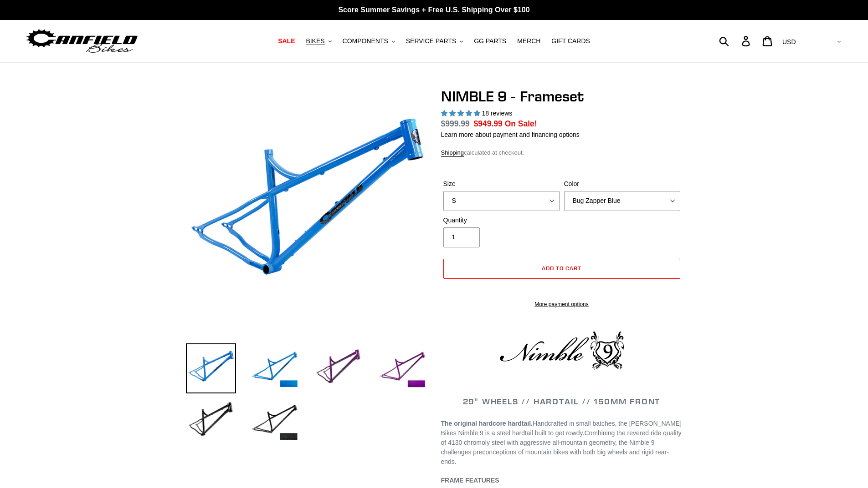  I want to click on label: Color, so click(622, 183).